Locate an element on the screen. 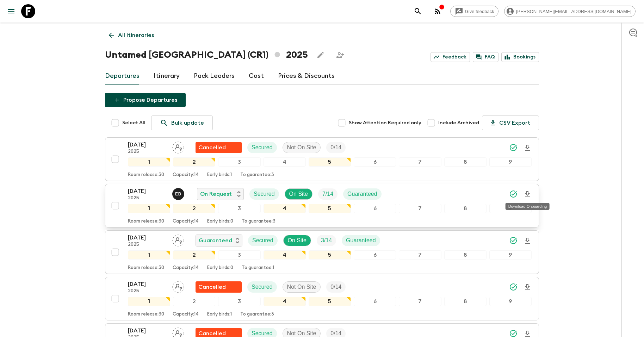 The height and width of the screenshot is (337, 644). p: All itineraries is located at coordinates (136, 35).